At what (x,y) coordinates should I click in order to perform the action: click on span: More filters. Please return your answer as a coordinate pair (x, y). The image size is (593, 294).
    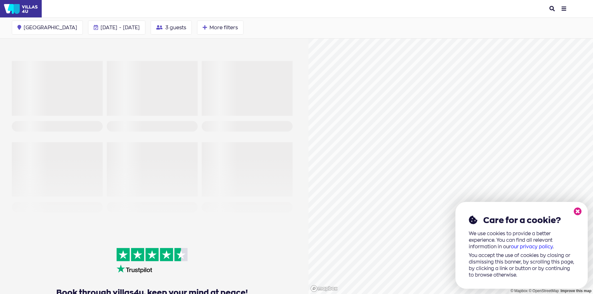
    Looking at the image, I should click on (223, 27).